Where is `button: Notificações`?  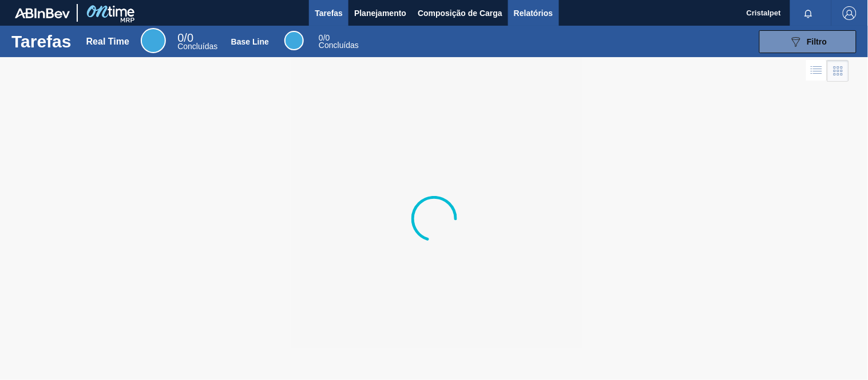 button: Notificações is located at coordinates (808, 13).